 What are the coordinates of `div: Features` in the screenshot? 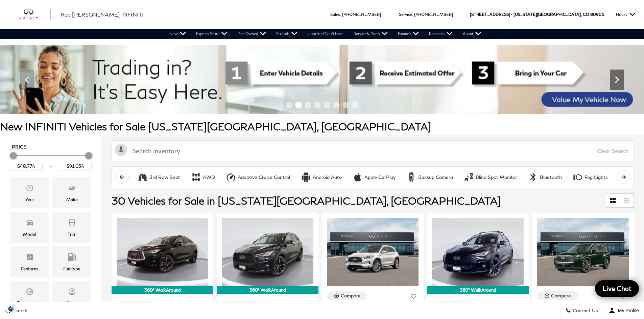 It's located at (30, 269).